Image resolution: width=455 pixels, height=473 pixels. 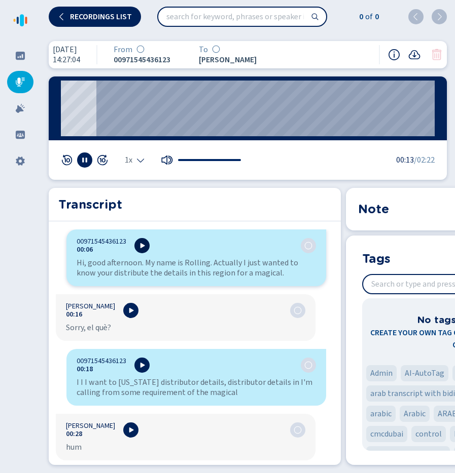 I want to click on div: Select the playback speed, so click(x=134, y=160).